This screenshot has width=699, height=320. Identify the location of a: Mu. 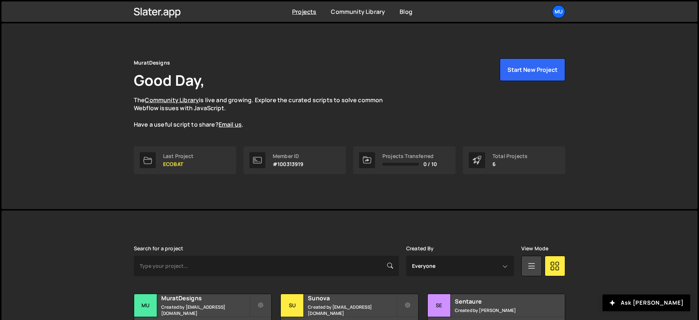
(558, 12).